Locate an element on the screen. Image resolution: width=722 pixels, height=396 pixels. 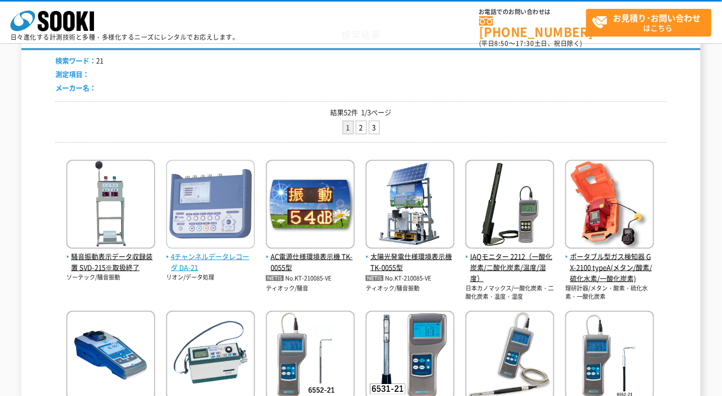
p: ティオック/騒音 is located at coordinates (310, 288).